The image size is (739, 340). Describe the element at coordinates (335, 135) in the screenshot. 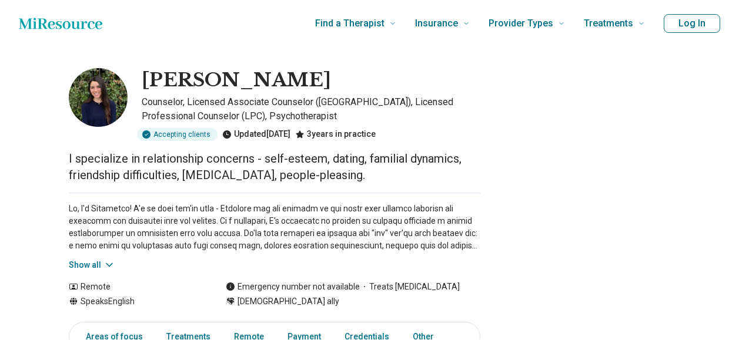

I see `div: 3 years in practice` at that location.